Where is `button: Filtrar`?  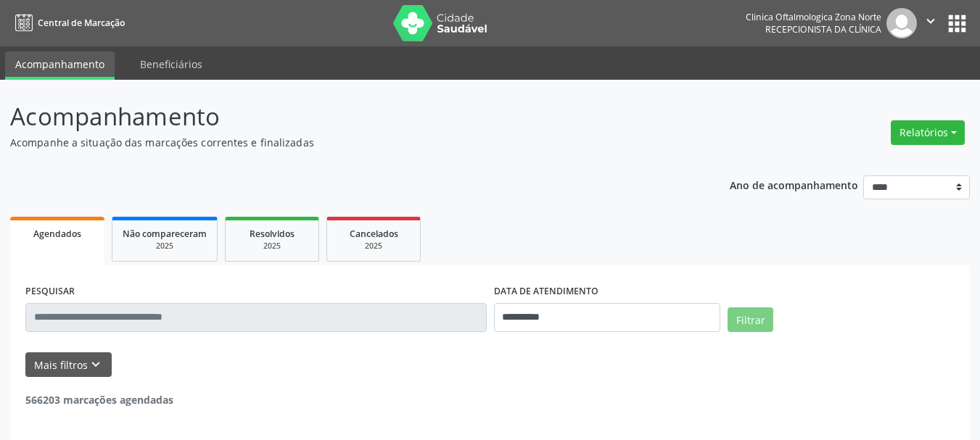 button: Filtrar is located at coordinates (750, 320).